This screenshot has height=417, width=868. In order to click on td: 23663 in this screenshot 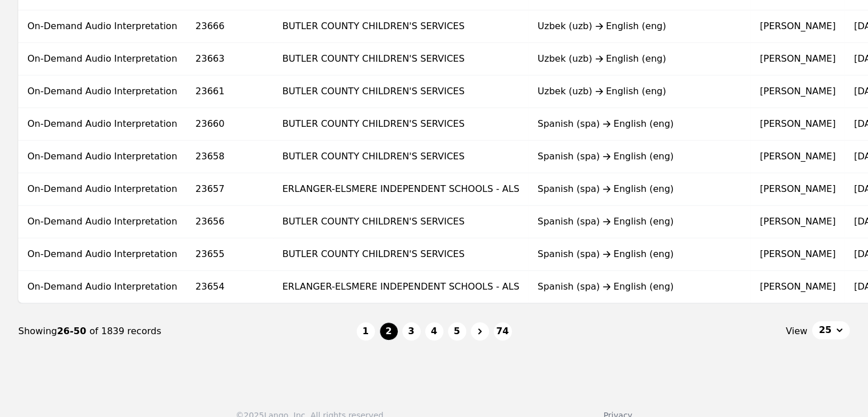, I will do `click(230, 59)`.